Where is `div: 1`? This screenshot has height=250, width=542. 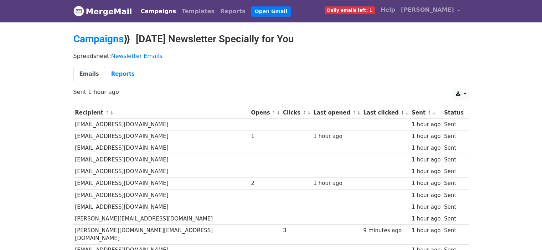 div: 1 is located at coordinates (265, 136).